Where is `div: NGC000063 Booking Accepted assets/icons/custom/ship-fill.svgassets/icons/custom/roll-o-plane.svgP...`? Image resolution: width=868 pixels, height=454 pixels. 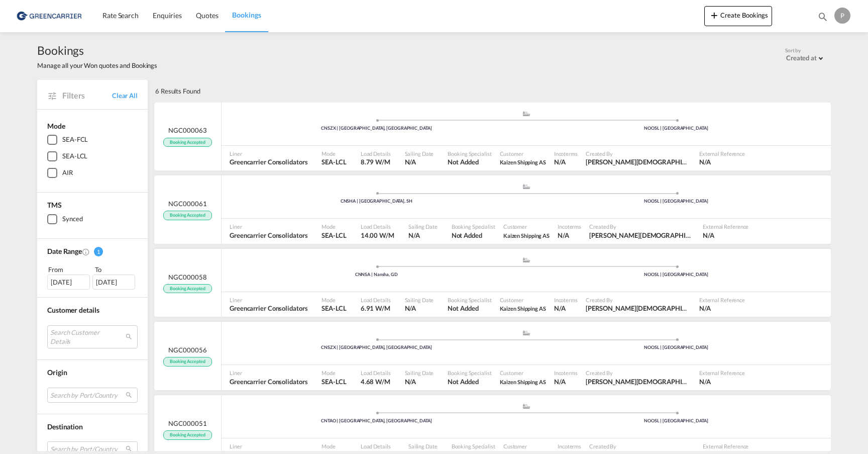
div: NGC000063 Booking Accepted assets/icons/custom/ship-fill.svgassets/icons/custom/roll-o-plane.svgP... is located at coordinates (492, 136).